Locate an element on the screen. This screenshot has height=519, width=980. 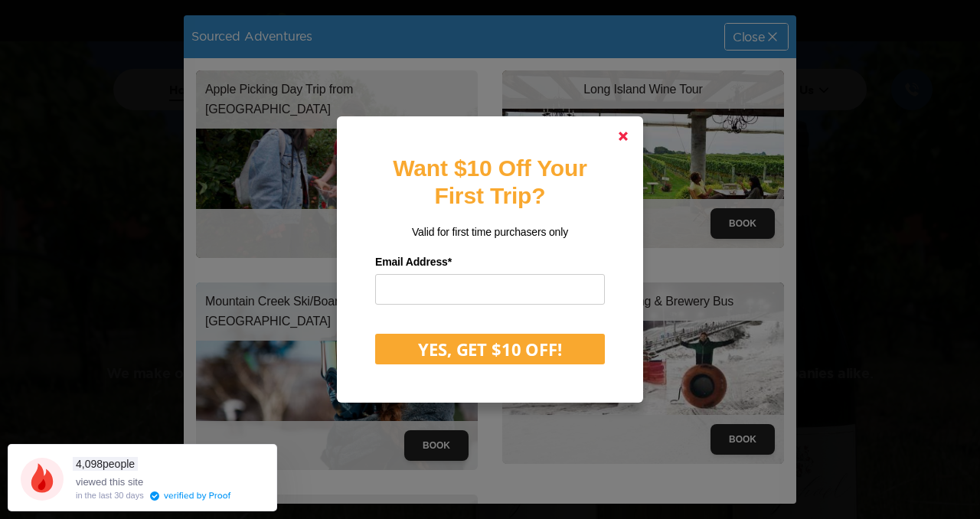
span: people is located at coordinates (105, 464).